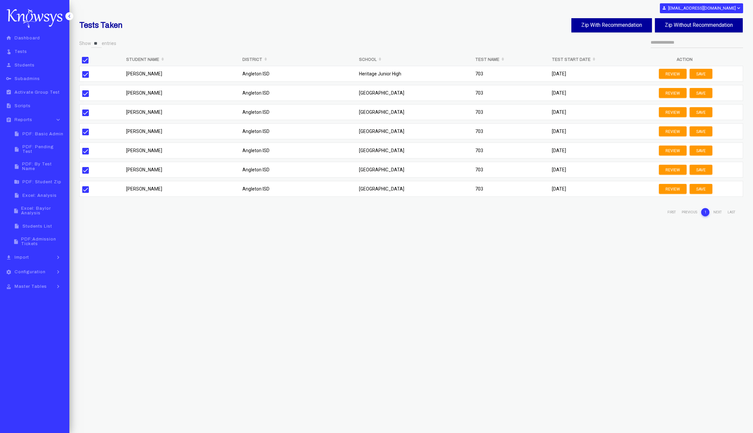  What do you see at coordinates (27, 79) in the screenshot?
I see `span: Subadmins` at bounding box center [27, 79].